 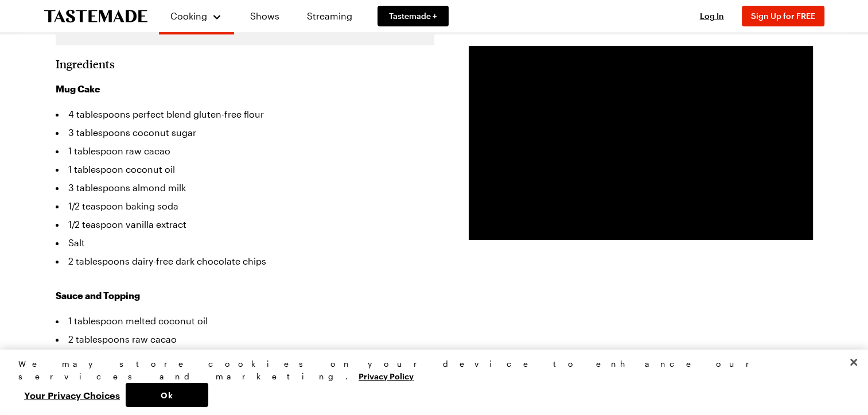 What do you see at coordinates (245, 132) in the screenshot?
I see `li: 3 tablespoons coconut sugar` at bounding box center [245, 132].